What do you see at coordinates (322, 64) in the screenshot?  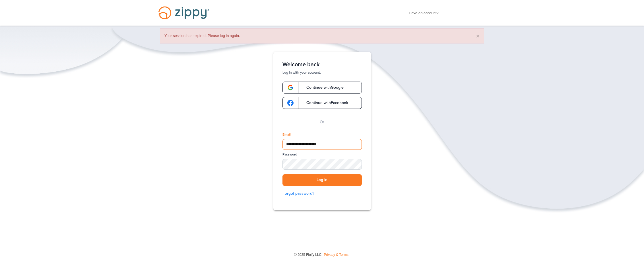 I see `h1: Welcome back` at bounding box center [322, 64].